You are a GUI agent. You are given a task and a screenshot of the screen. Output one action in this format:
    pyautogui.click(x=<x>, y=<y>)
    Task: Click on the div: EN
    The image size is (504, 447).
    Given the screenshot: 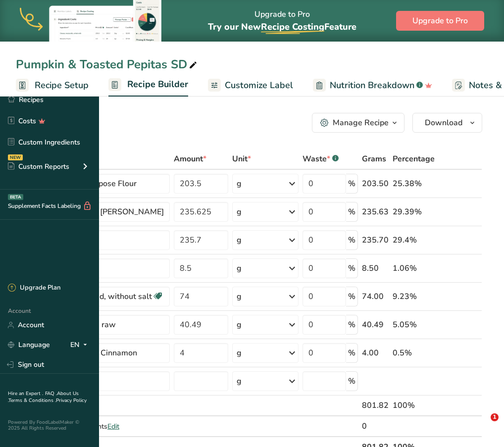 What is the action you would take?
    pyautogui.click(x=81, y=345)
    